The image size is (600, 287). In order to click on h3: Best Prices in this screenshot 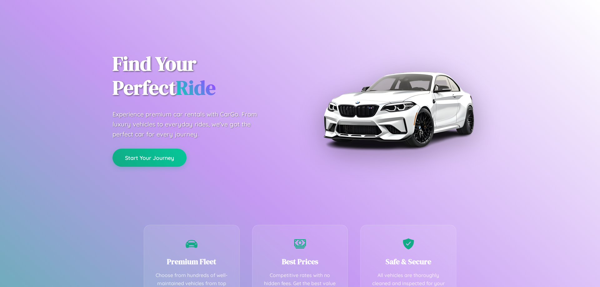, I will do `click(300, 262)`.